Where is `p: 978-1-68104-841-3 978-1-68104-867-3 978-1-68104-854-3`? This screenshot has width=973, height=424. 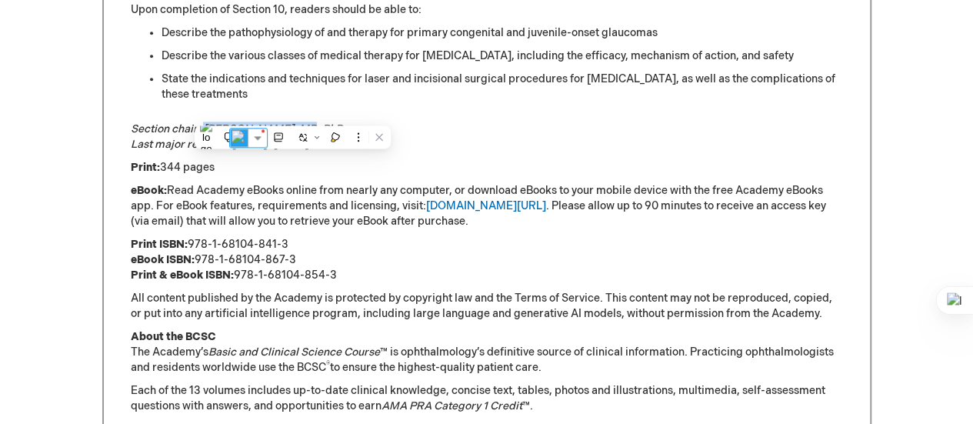 p: 978-1-68104-841-3 978-1-68104-867-3 978-1-68104-854-3 is located at coordinates (487, 260).